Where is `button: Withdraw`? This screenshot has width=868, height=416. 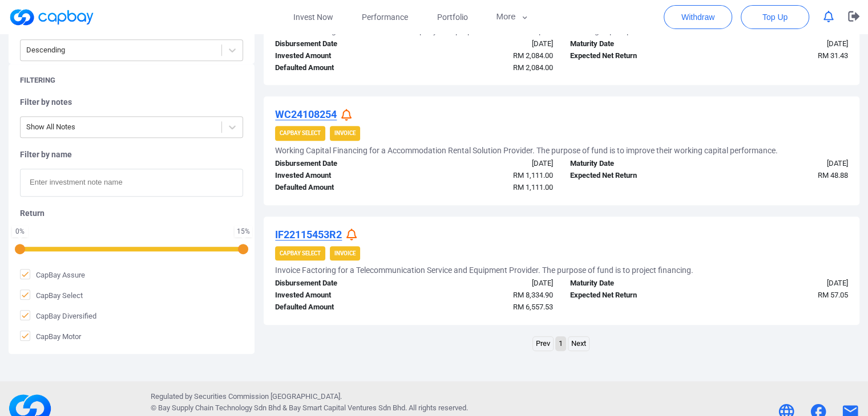
button: Withdraw is located at coordinates (698, 17).